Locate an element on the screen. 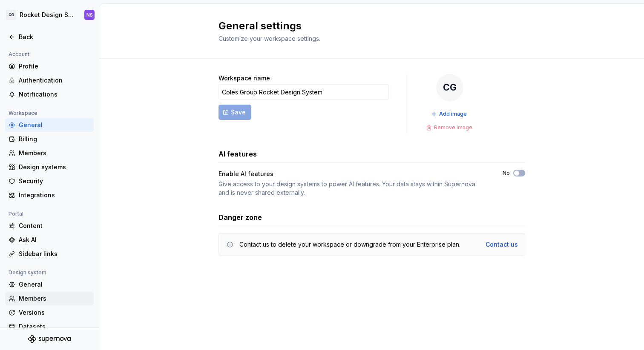 The image size is (644, 350). label: No is located at coordinates (506, 173).